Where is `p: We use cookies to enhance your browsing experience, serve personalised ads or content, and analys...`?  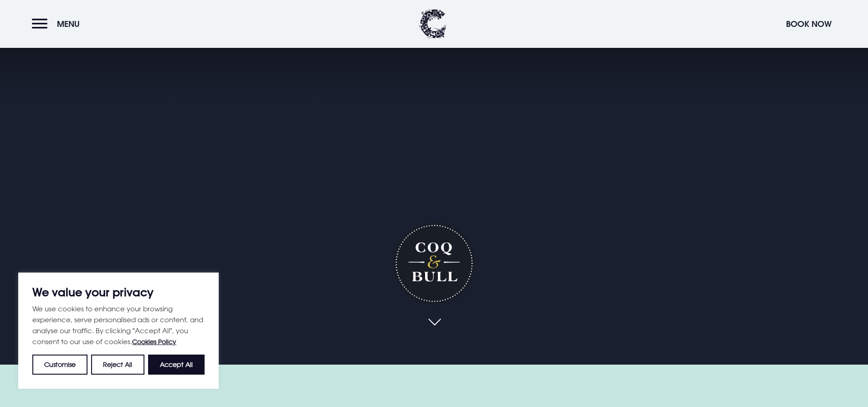 p: We use cookies to enhance your browsing experience, serve personalised ads or content, and analys... is located at coordinates (119, 325).